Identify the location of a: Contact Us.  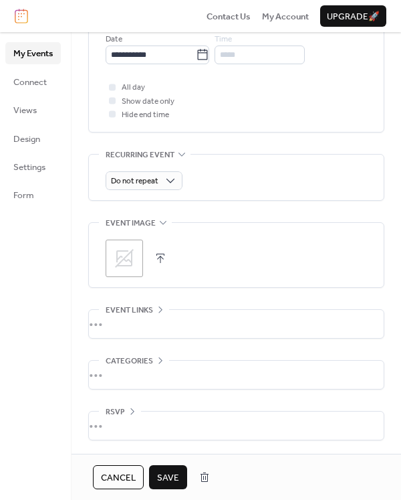
(229, 16).